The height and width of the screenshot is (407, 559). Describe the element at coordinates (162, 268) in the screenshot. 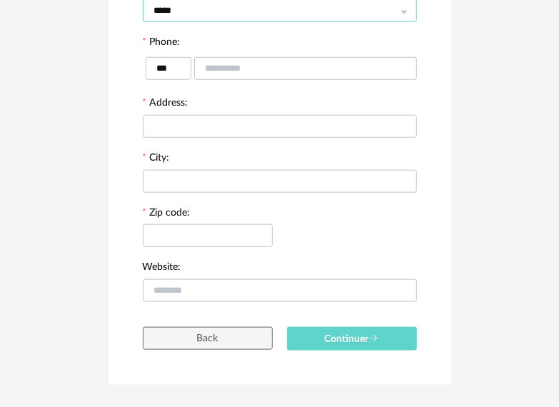

I see `label: Website:` at that location.